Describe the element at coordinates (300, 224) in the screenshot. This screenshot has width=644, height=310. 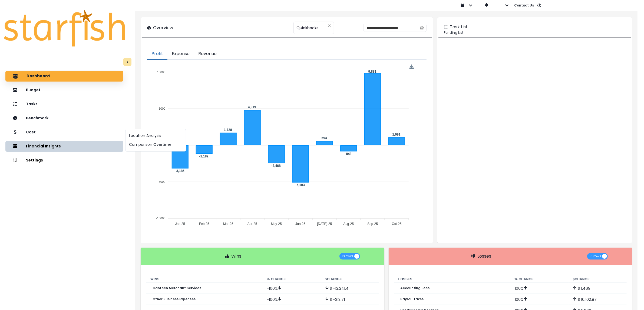
I see `tspan: Jun-25` at that location.